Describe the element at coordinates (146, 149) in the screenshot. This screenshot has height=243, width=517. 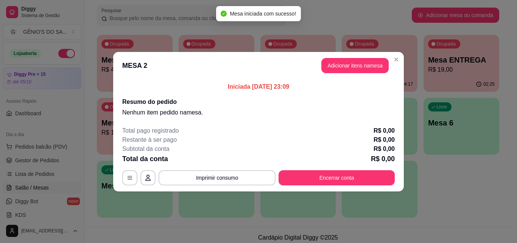
I see `p: Subtotal da conta` at that location.